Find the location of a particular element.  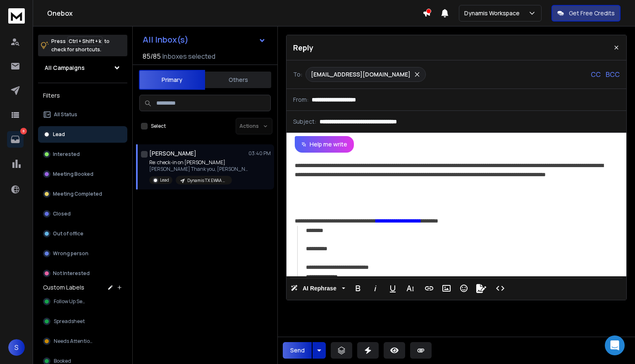

p: Out of office is located at coordinates (68, 233).